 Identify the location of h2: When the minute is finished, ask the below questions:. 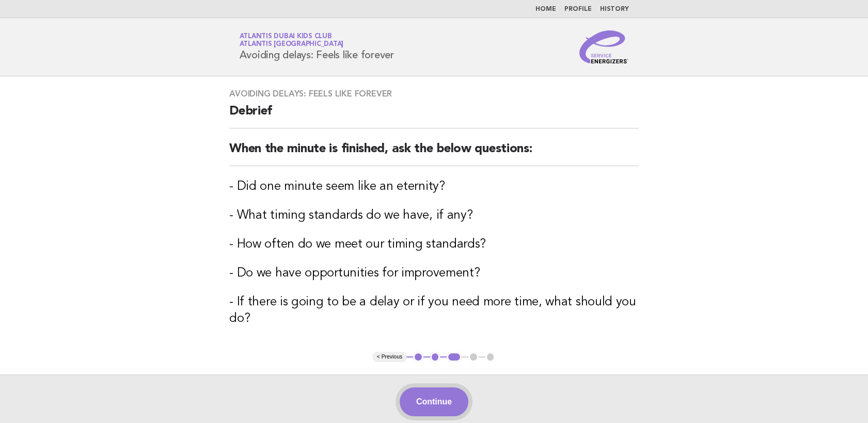
(434, 153).